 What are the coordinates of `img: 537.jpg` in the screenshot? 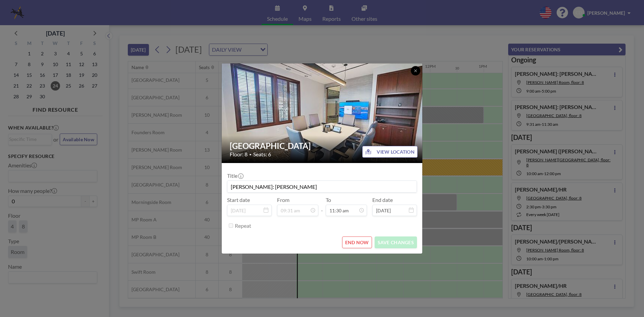 It's located at (322, 113).